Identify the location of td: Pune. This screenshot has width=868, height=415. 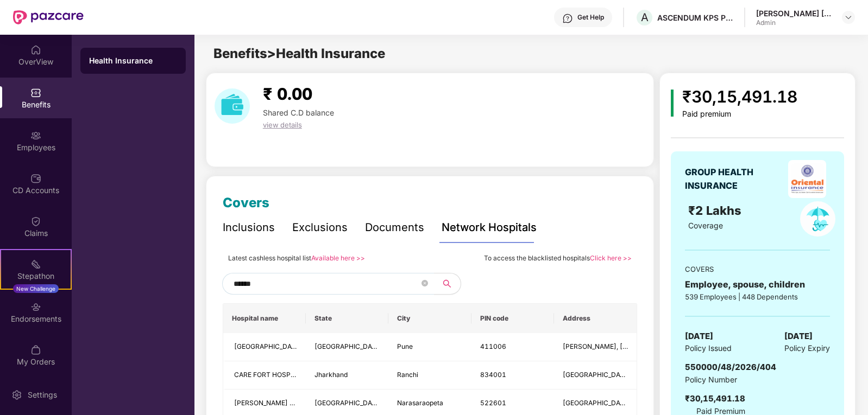
(429, 347).